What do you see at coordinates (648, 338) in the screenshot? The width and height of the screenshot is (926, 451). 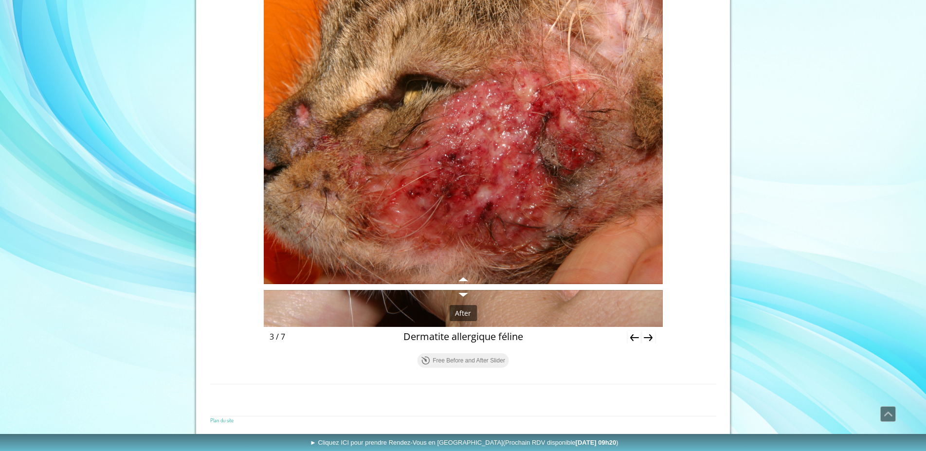 I see `div: Next` at bounding box center [648, 338].